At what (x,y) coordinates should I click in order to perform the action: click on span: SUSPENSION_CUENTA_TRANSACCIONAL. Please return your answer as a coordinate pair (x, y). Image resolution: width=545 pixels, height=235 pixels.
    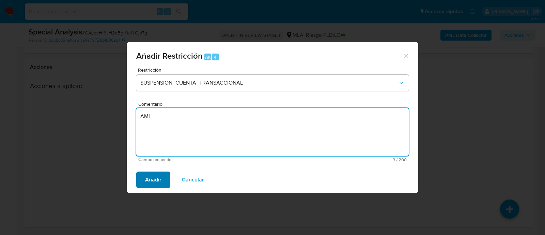
    Looking at the image, I should click on (269, 83).